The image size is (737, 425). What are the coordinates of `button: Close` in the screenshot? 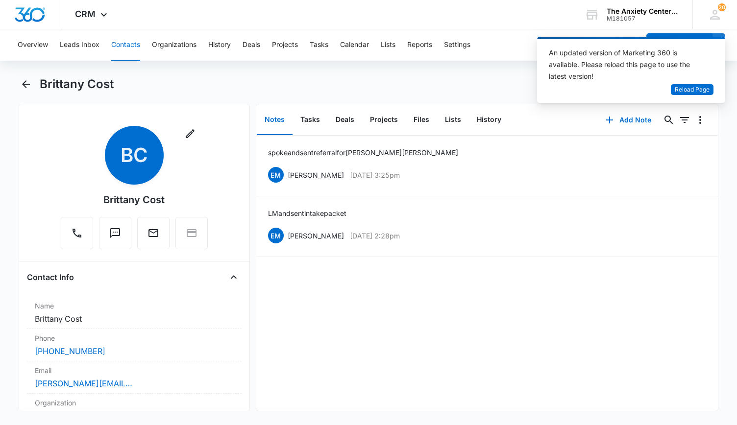 It's located at (234, 277).